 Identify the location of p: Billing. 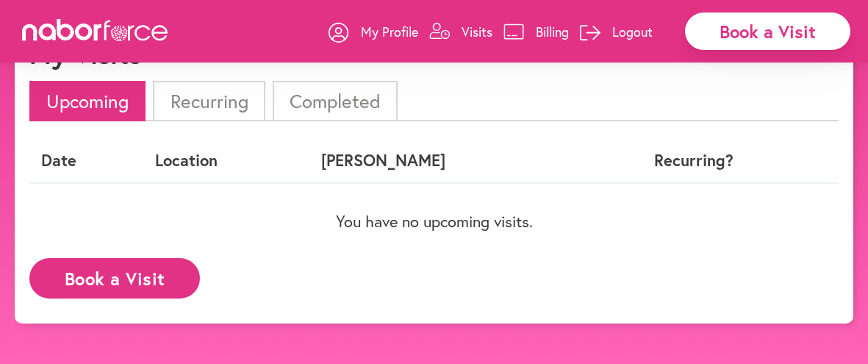
(552, 32).